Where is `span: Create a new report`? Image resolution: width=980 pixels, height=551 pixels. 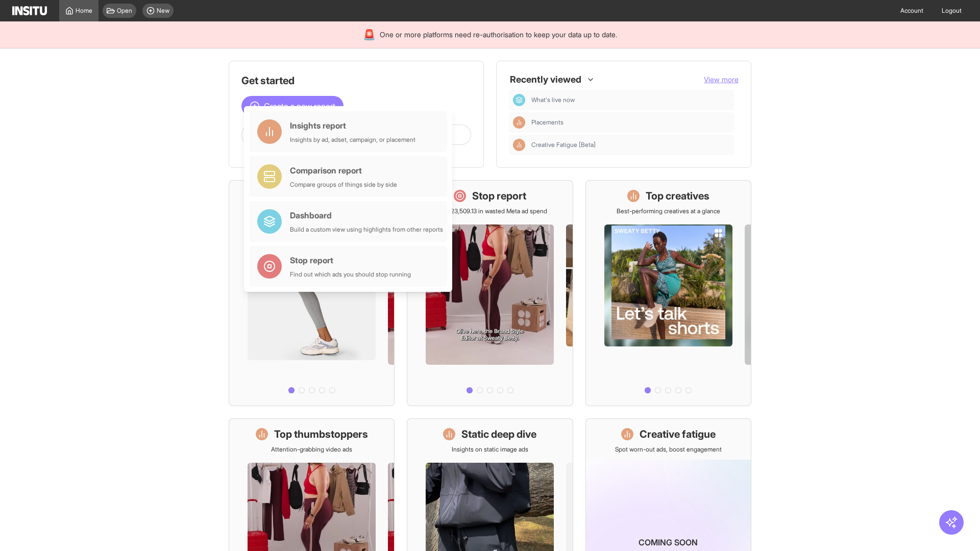
span: Create a new report is located at coordinates (300, 106).